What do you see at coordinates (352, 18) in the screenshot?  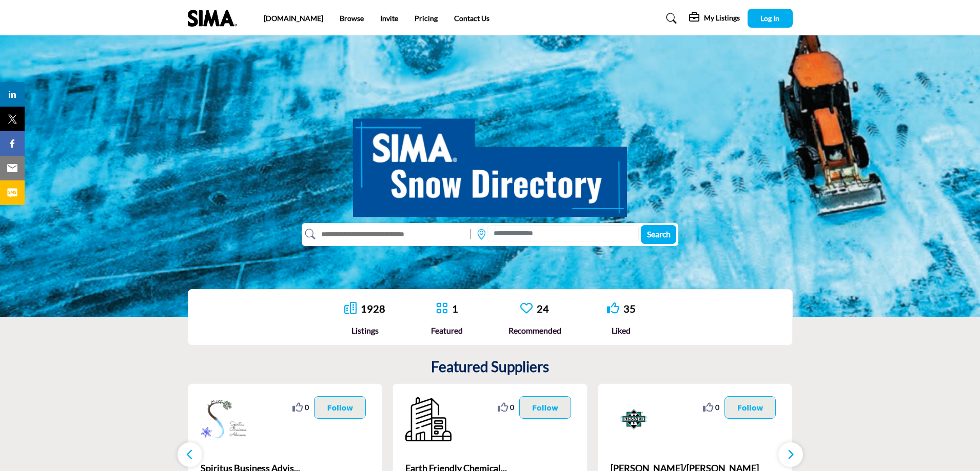 I see `a: Browse` at bounding box center [352, 18].